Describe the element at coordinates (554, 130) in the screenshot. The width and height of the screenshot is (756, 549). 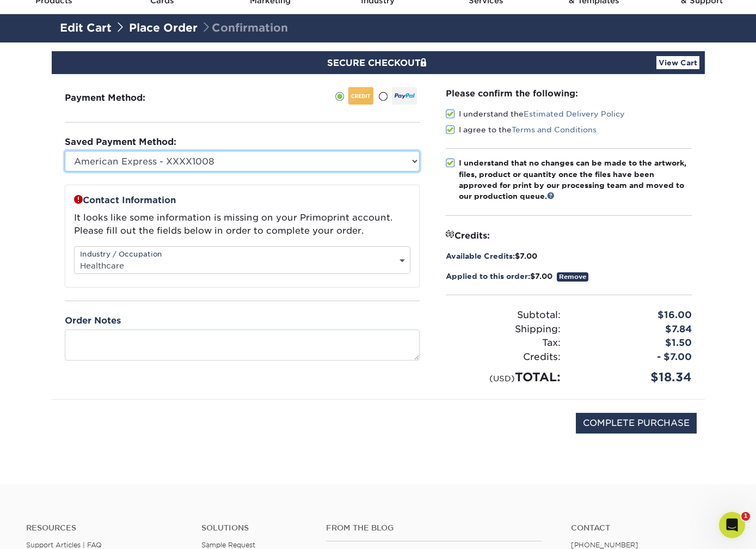
I see `a: Terms and Conditions` at that location.